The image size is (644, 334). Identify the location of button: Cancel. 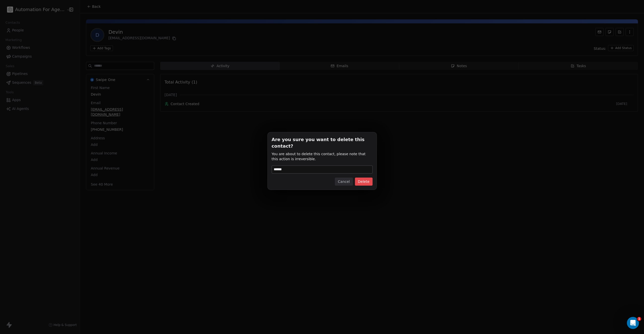
(343, 182).